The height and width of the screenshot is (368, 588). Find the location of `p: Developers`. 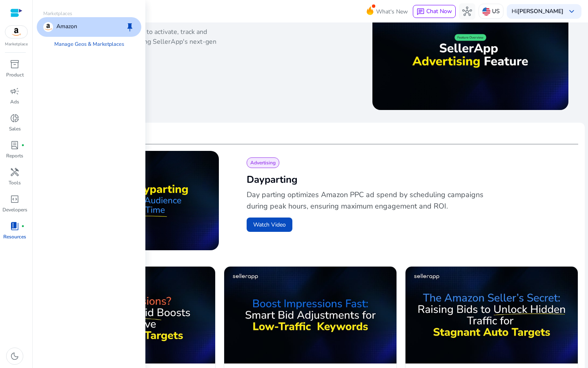

p: Developers is located at coordinates (15, 210).